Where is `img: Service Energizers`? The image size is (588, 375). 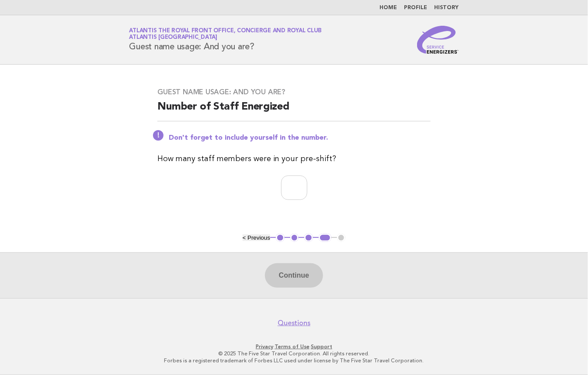 img: Service Energizers is located at coordinates (438, 40).